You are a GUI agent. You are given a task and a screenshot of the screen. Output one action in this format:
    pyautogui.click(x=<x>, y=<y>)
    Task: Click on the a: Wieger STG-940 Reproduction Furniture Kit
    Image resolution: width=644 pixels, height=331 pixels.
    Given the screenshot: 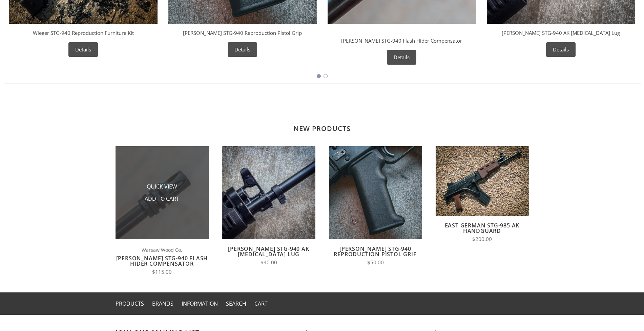 What is the action you would take?
    pyautogui.click(x=83, y=33)
    